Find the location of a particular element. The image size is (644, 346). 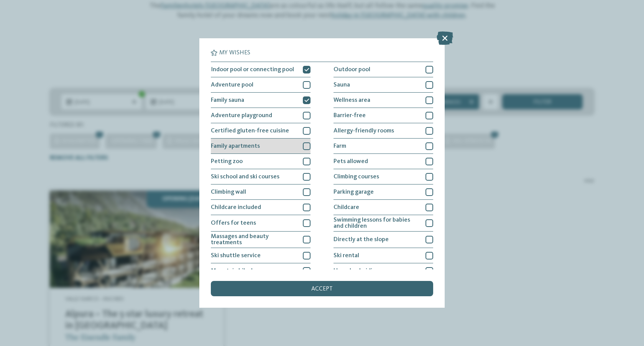

span: Massages and beauty treatments is located at coordinates (254, 240).